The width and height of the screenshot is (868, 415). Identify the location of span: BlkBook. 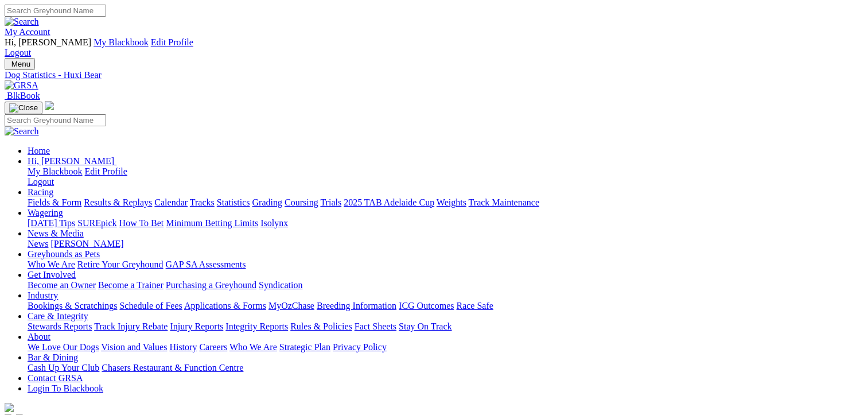
(23, 95).